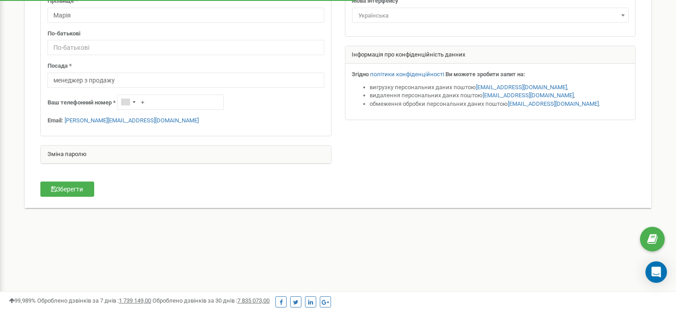  I want to click on input: Посада, so click(186, 80).